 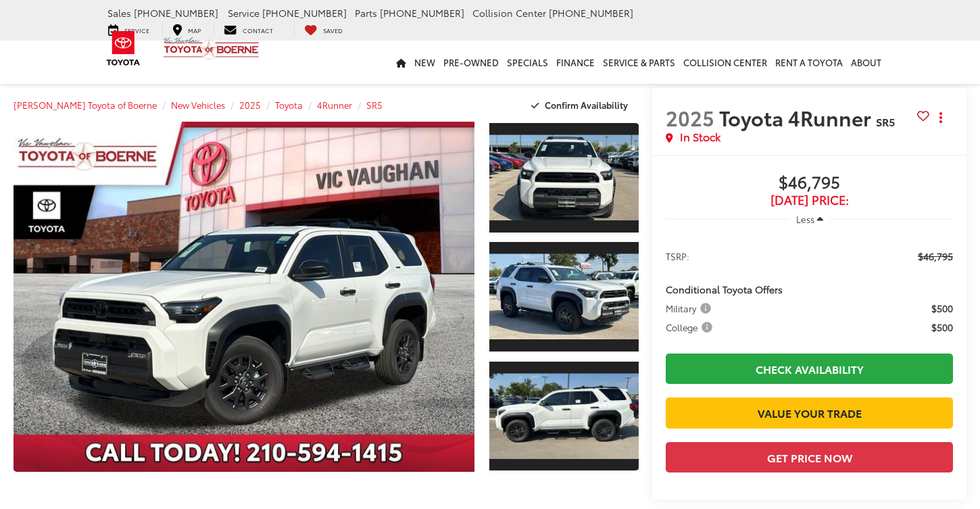 What do you see at coordinates (335, 105) in the screenshot?
I see `span: 4Runner` at bounding box center [335, 105].